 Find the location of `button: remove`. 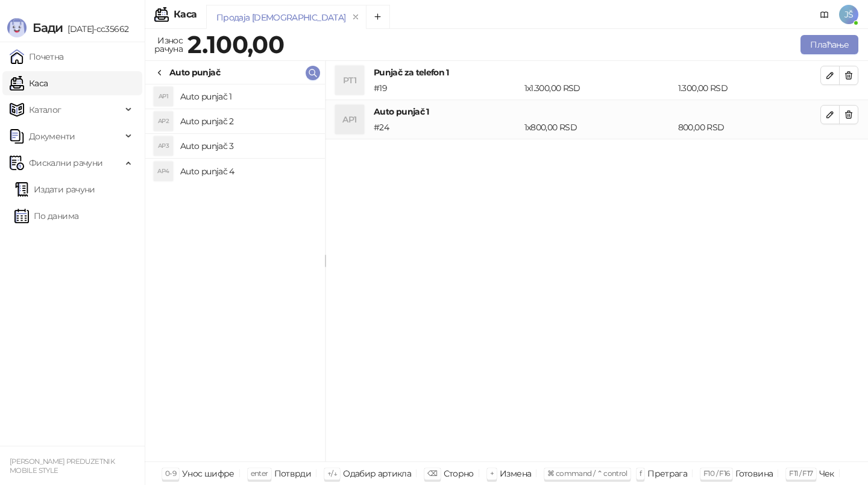

button: remove is located at coordinates (355, 17).